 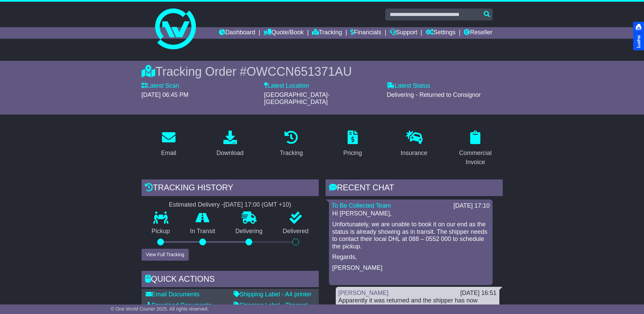 What do you see at coordinates (230, 153) in the screenshot?
I see `div: Download` at bounding box center [230, 153].